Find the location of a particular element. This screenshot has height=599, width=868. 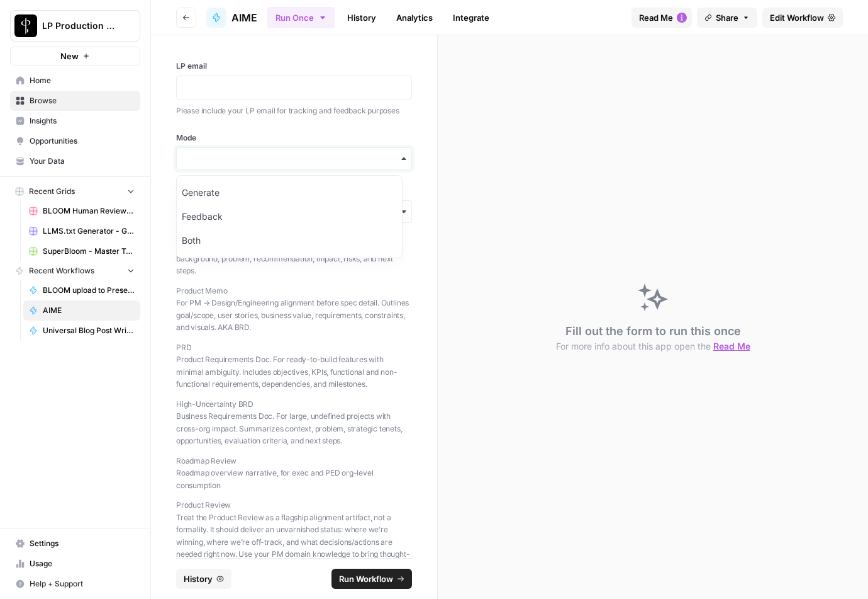

span: New is located at coordinates (69, 56).